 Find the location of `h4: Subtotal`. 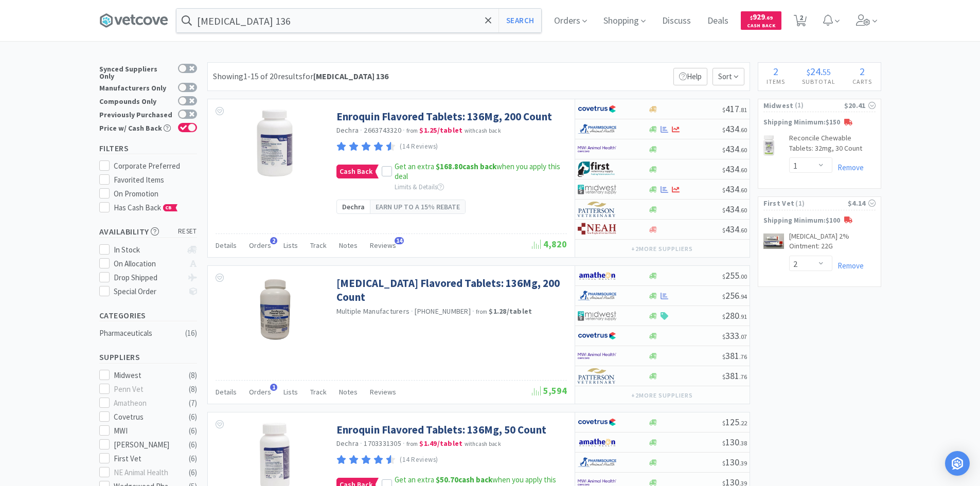

h4: Subtotal is located at coordinates (819, 82).